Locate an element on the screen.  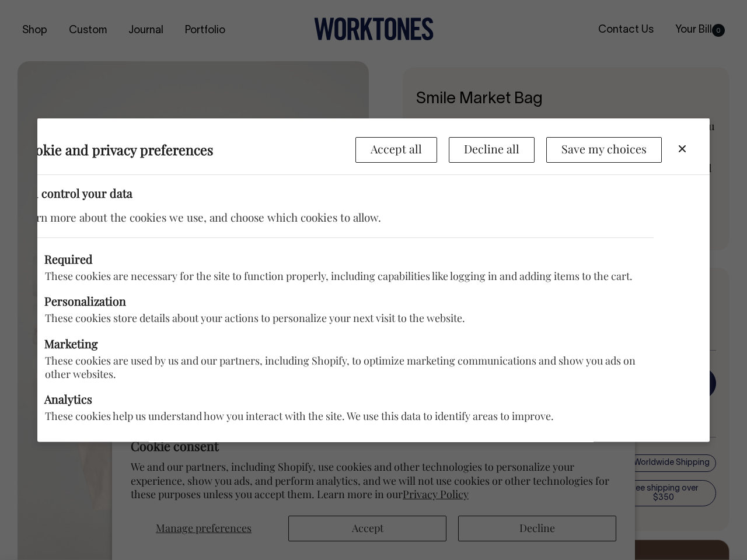
h3: You control your data is located at coordinates (336, 193).